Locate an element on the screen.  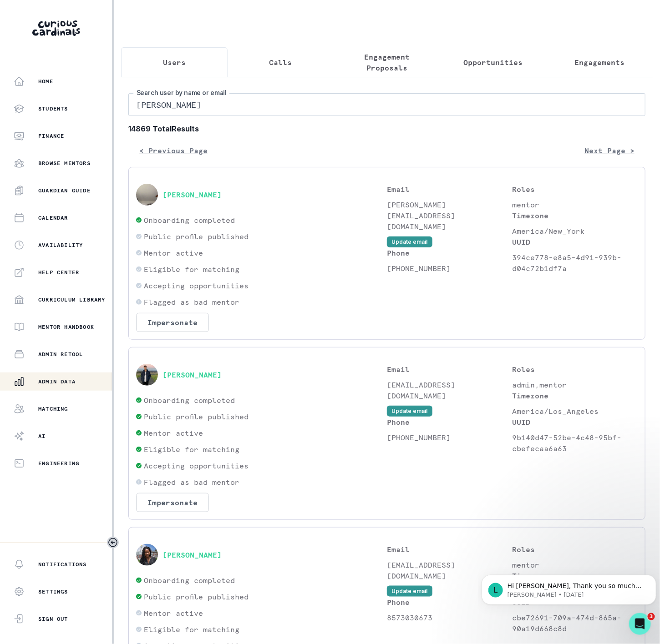
p: Admin Retool is located at coordinates (61, 354).